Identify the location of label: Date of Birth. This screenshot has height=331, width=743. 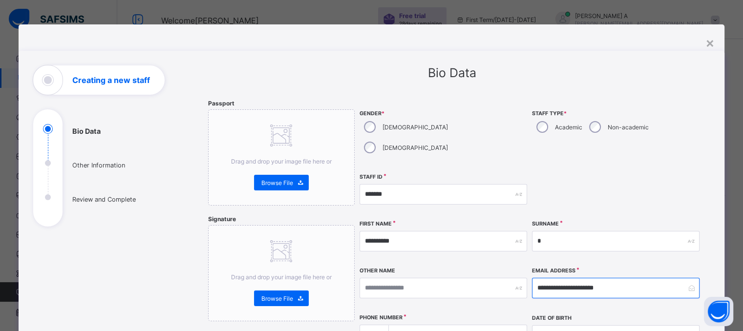
(552, 318).